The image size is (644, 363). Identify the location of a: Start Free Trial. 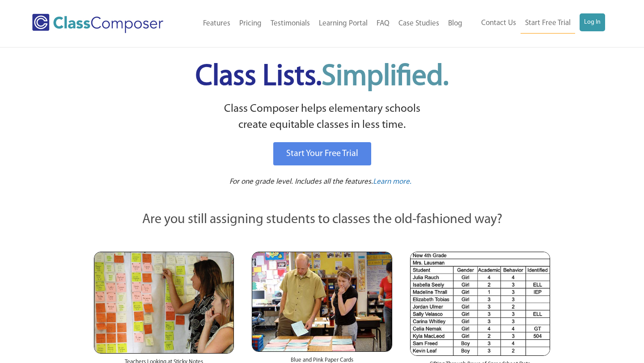
(548, 23).